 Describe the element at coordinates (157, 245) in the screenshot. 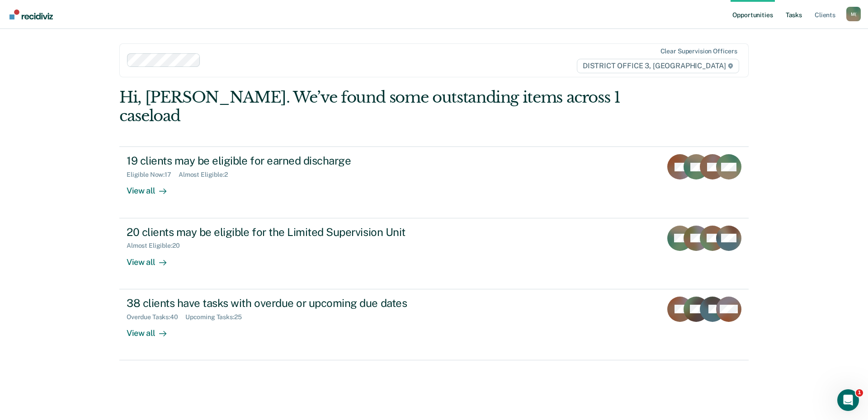

I see `div: Almost Eligible : 20` at that location.